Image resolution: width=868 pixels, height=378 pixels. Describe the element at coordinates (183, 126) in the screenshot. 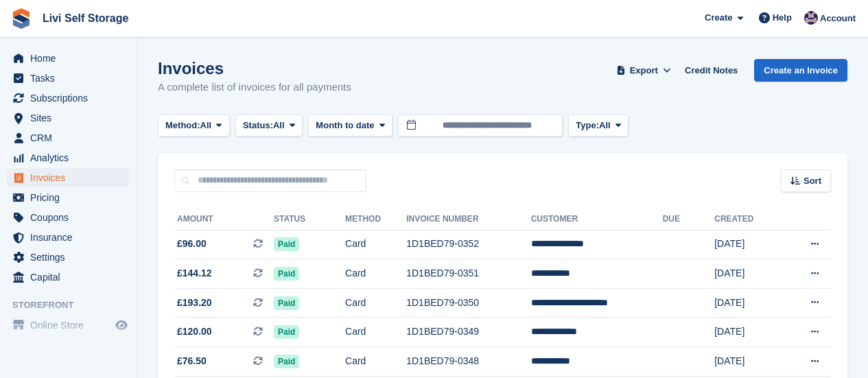

I see `span: Method:` at that location.